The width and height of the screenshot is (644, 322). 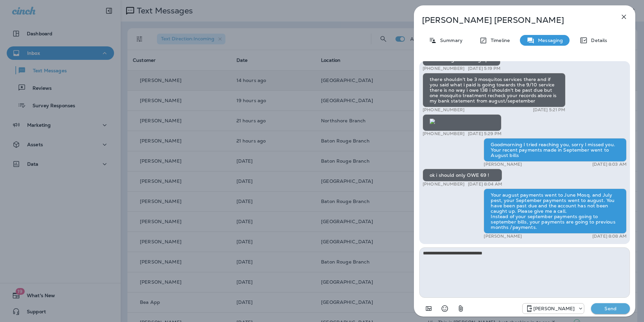 I want to click on div: there shouldn't be 3 mosquitos services there and if you said what i paid is going towards the 9/..., so click(x=494, y=90).